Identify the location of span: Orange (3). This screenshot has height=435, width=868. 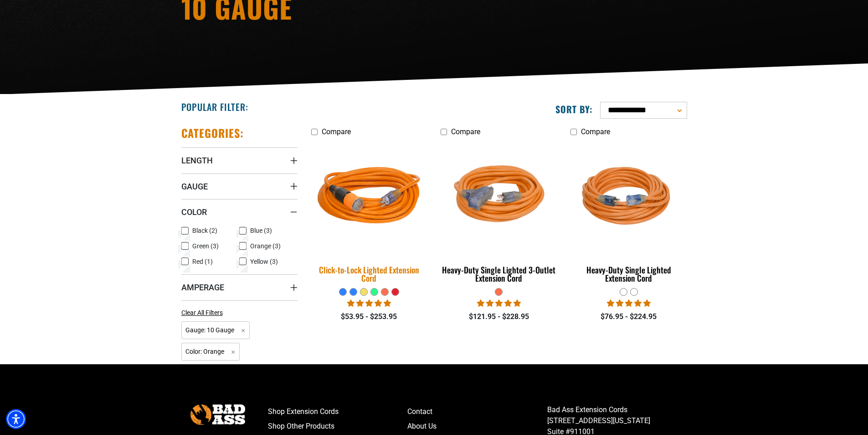
(265, 246).